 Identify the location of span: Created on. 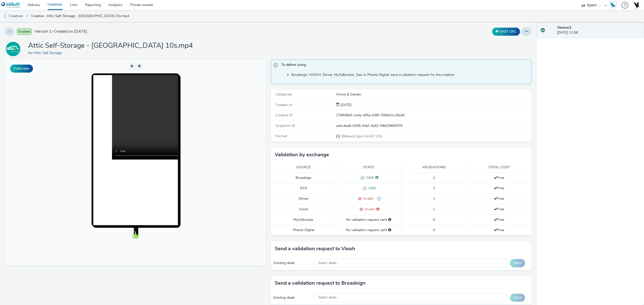
(284, 105).